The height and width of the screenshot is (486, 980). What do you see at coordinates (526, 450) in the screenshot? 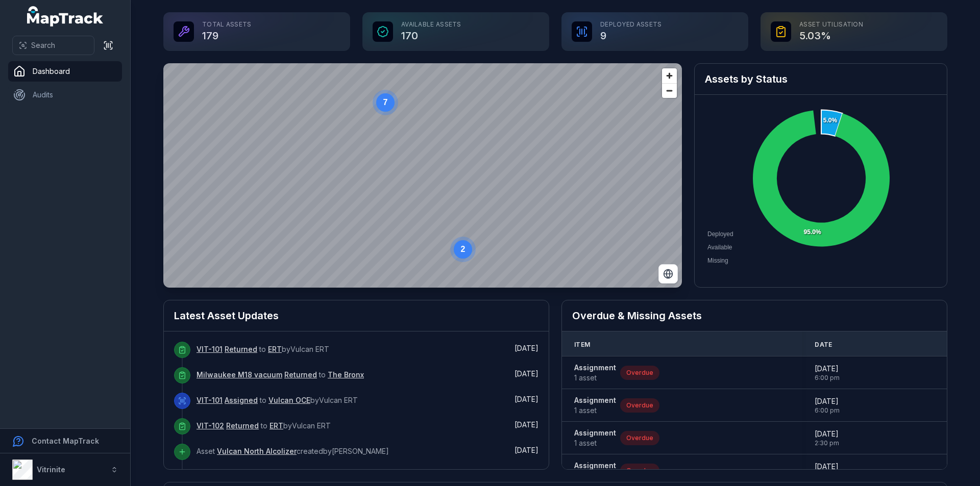
I see `time: 10/08/2025, 8:30:02 am` at bounding box center [526, 450].